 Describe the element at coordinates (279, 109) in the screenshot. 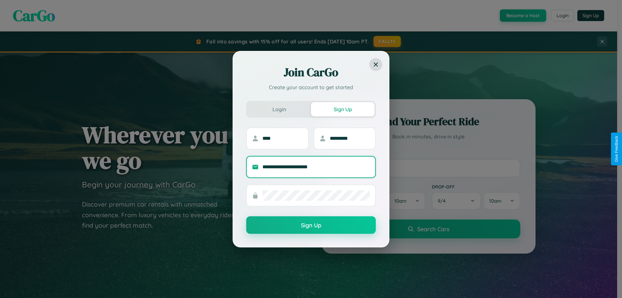

I see `button: Login` at that location.